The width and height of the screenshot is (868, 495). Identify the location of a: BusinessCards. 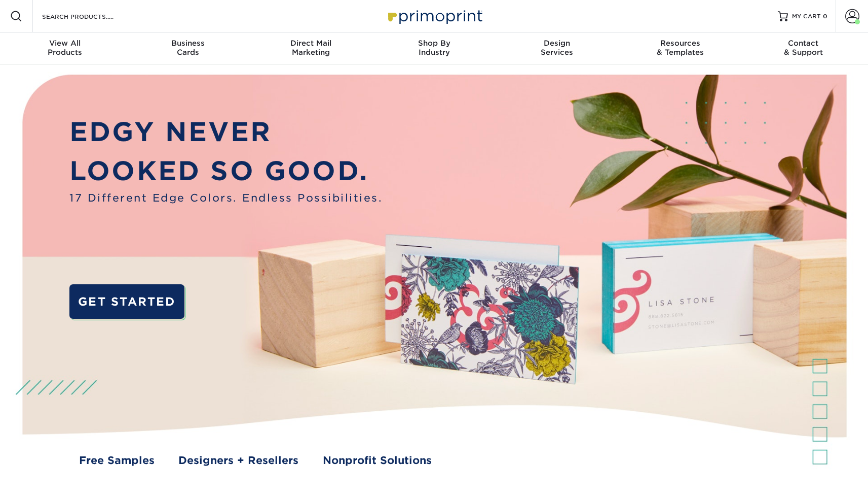
(188, 49).